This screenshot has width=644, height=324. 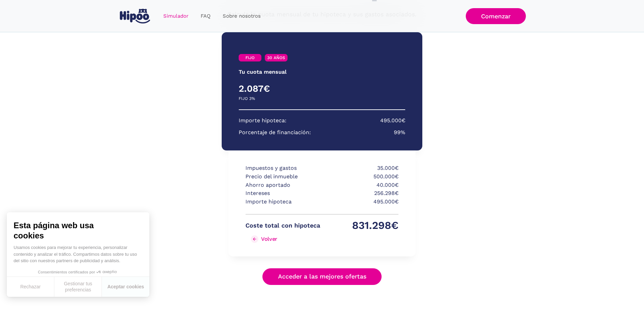 What do you see at coordinates (263, 72) in the screenshot?
I see `p: Tu cuota mensual` at bounding box center [263, 72].